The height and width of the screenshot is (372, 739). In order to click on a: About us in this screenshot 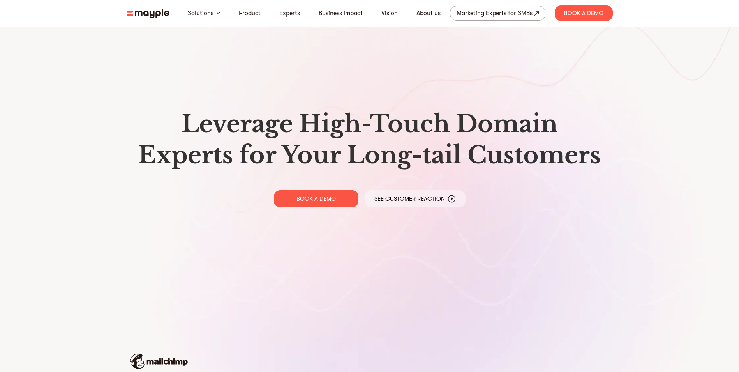, I will do `click(429, 13)`.